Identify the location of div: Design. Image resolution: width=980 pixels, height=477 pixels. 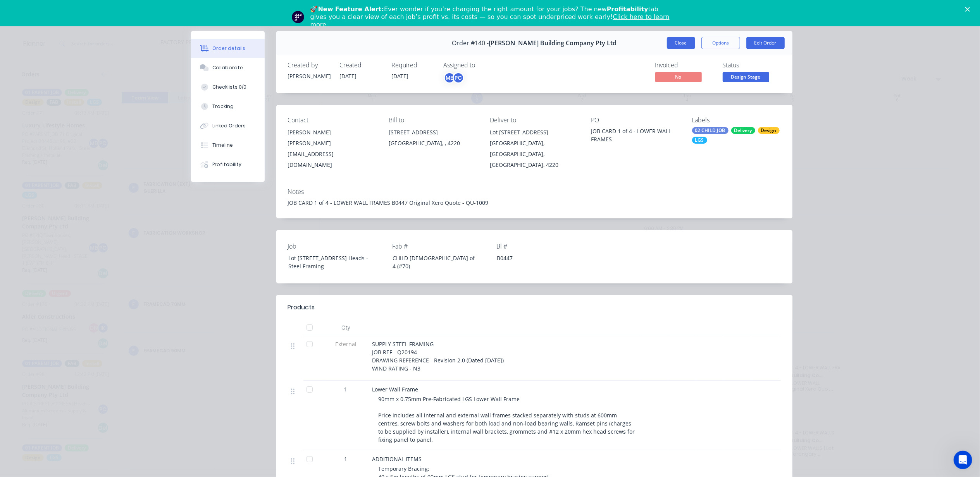
(769, 130).